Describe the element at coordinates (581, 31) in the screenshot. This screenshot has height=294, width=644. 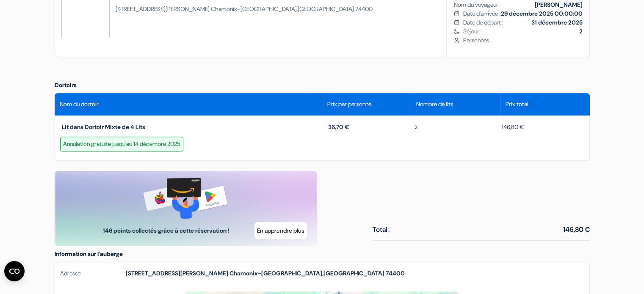
I see `b: 2` at that location.